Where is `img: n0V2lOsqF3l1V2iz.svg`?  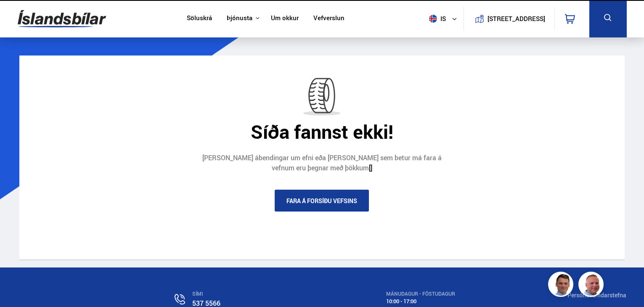
img: n0V2lOsqF3l1V2iz.svg is located at coordinates (180, 298).